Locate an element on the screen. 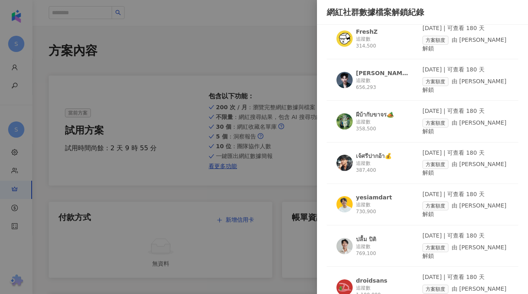 The height and width of the screenshot is (294, 528). div: FreshZ is located at coordinates (367, 32).